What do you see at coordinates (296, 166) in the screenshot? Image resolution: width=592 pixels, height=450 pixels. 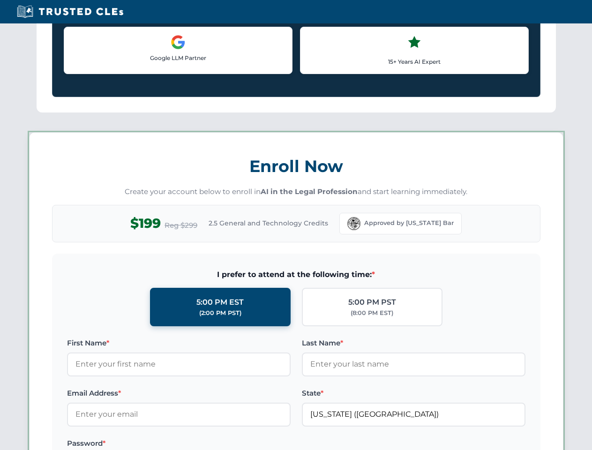 I see `h3: Enroll Now` at bounding box center [296, 166].